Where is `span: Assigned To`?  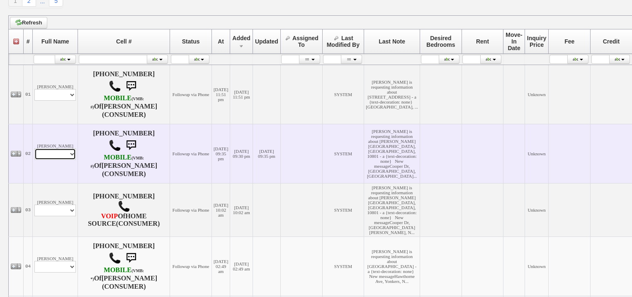
span: Assigned To is located at coordinates (305, 41).